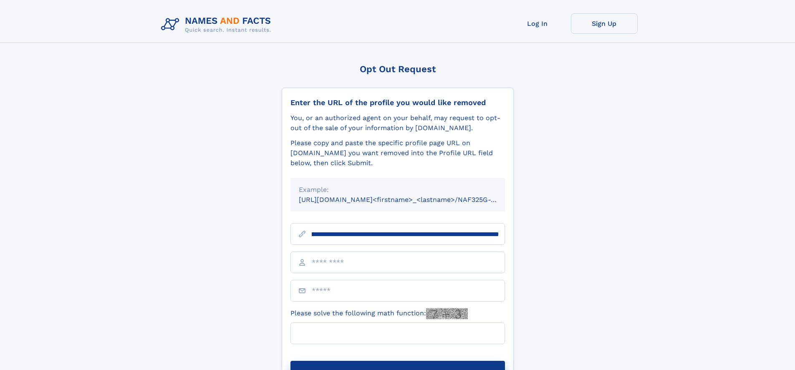  I want to click on label: Please solve the following math function:, so click(379, 314).